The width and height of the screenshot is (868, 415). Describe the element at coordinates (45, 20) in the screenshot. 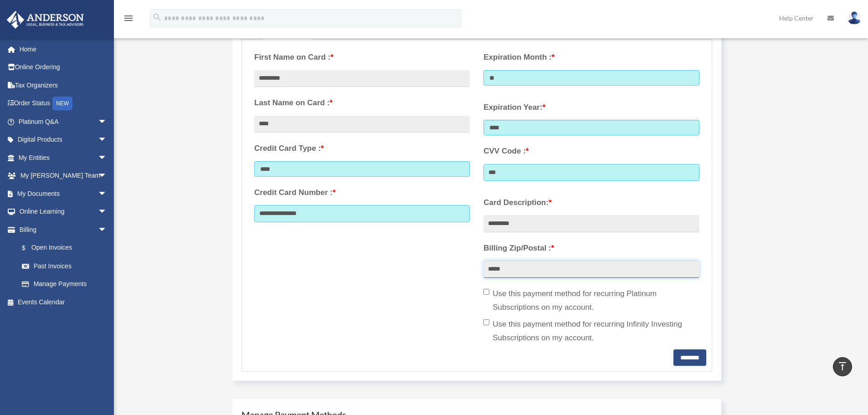

I see `img: Anderson Advisors Platinum Portal` at that location.